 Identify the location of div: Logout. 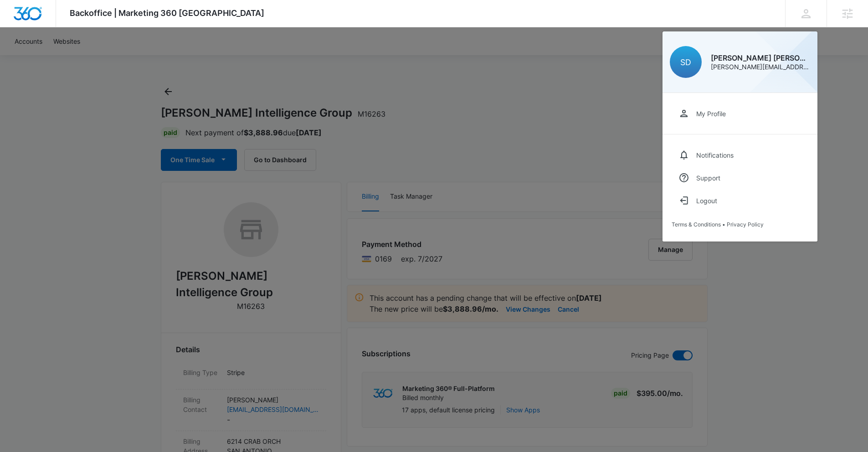
(707, 201).